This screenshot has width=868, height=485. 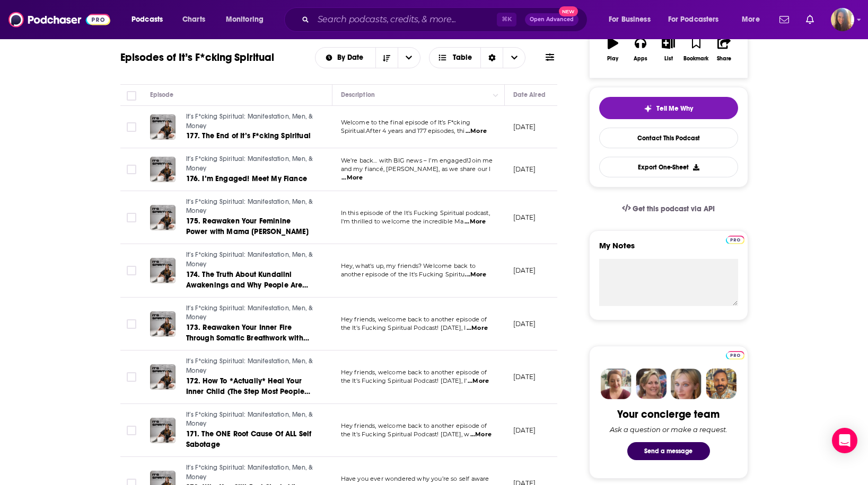 What do you see at coordinates (403, 131) in the screenshot?
I see `span: Spiritual.After 4 years and 177 episodes, thi` at bounding box center [403, 131].